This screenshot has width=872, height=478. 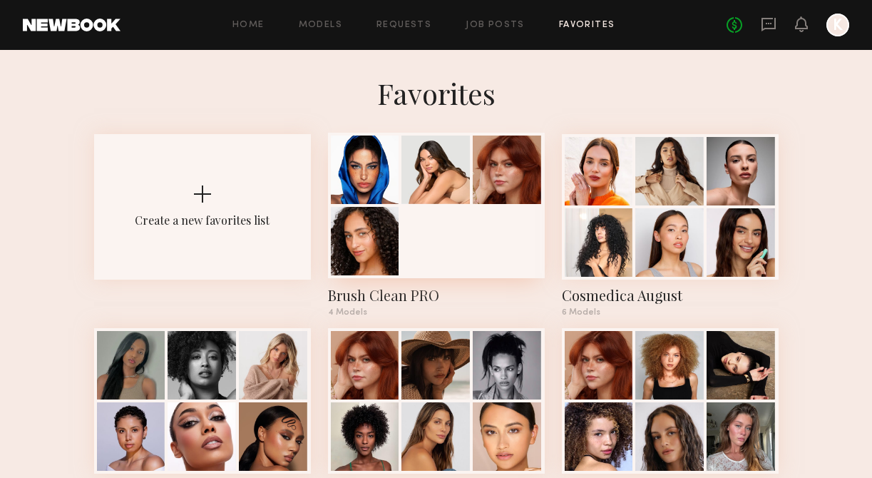 I want to click on a: Cosmedica August6 Models, so click(x=670, y=225).